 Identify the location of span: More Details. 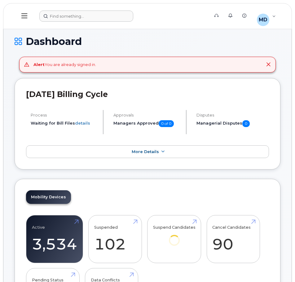
(146, 152).